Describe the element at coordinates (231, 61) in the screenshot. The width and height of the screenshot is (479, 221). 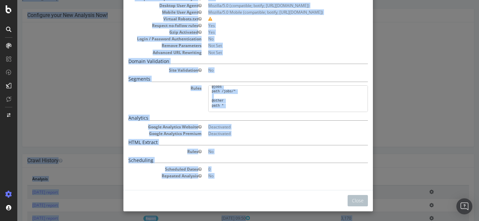
I see `h5: Domain Validation` at that location.